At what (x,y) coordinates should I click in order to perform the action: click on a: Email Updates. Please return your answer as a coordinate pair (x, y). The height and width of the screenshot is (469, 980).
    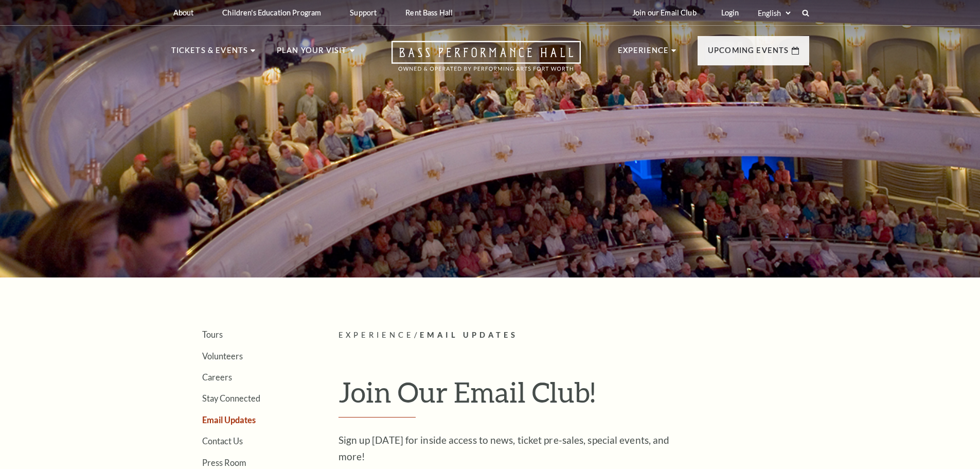
    Looking at the image, I should click on (229, 419).